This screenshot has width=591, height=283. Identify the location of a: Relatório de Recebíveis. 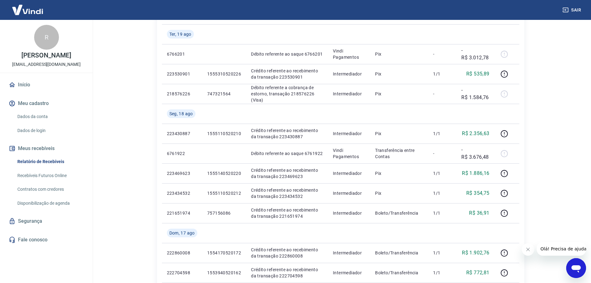
(50, 161).